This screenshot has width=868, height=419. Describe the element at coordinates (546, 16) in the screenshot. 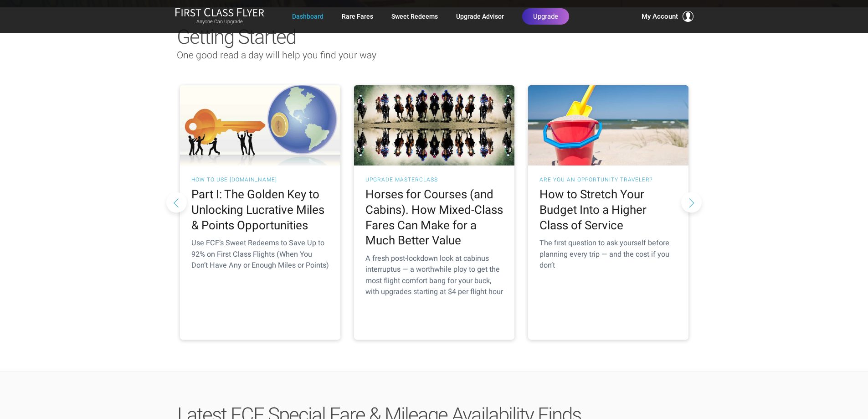

I see `a: Upgrade` at that location.